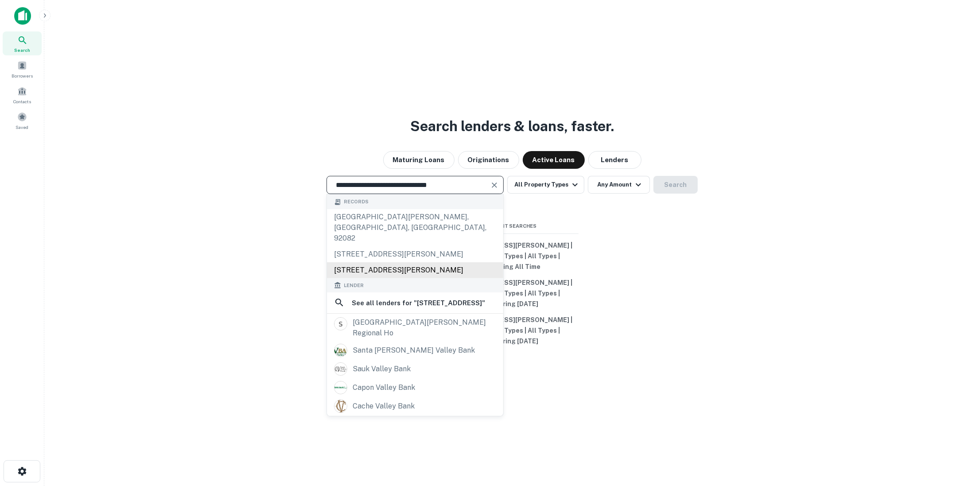 The width and height of the screenshot is (980, 486). I want to click on span: Borrowers, so click(22, 75).